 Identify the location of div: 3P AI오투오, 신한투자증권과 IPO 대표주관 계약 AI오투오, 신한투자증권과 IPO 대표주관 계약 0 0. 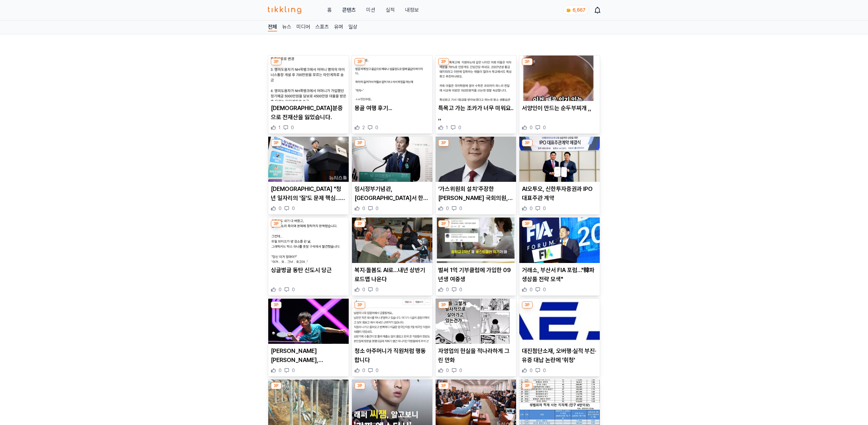
(560, 175).